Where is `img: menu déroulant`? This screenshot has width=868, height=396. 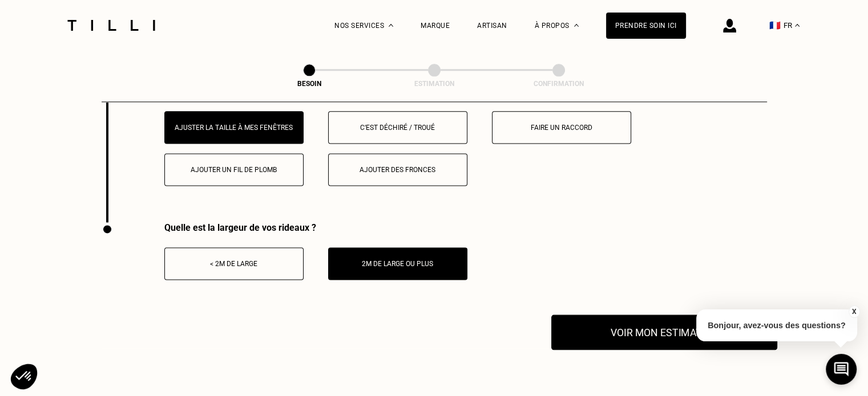
img: menu déroulant is located at coordinates (797, 25).